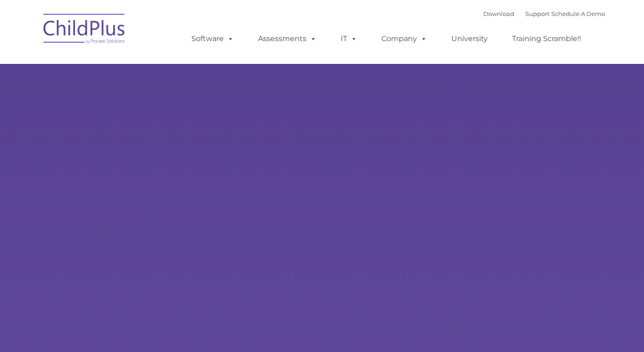 The image size is (644, 352). I want to click on a: Training Scramble!!, so click(546, 39).